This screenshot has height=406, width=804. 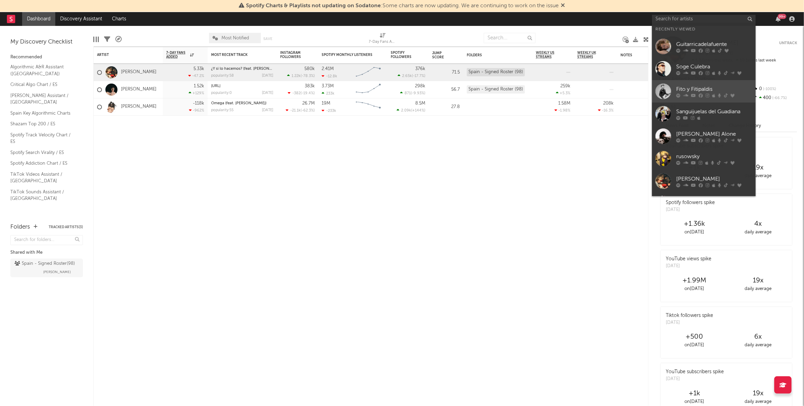 I want to click on a: Soge Culebra, so click(x=704, y=69).